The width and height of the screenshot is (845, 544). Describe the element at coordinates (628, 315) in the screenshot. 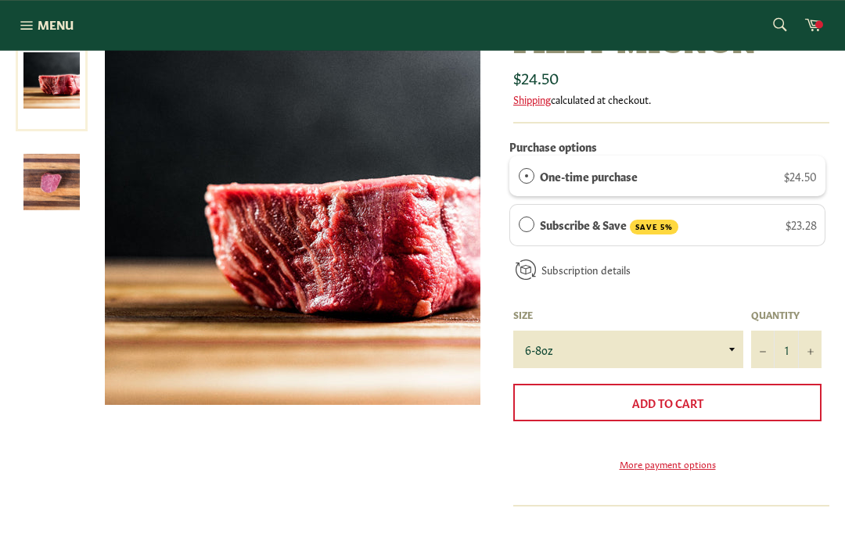

I see `label: Size` at that location.